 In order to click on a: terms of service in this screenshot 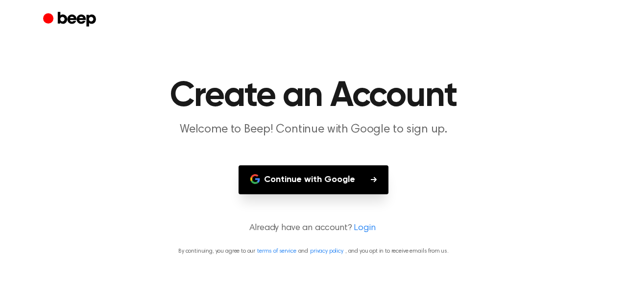, I will do `click(276, 251)`.